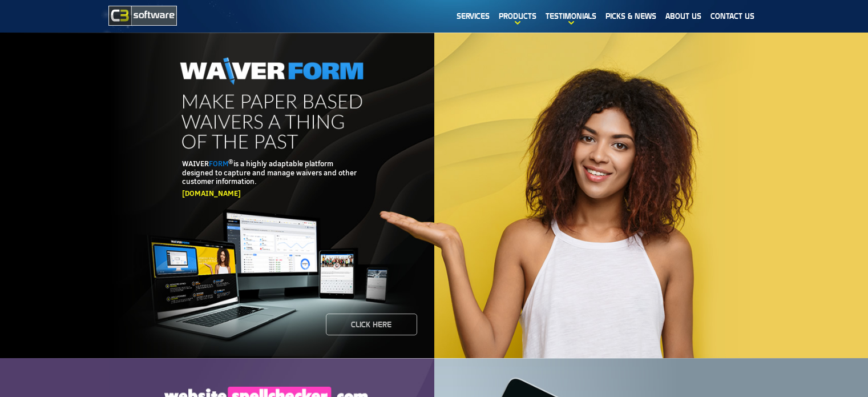 The image size is (868, 397). Describe the element at coordinates (473, 16) in the screenshot. I see `a: Services` at that location.